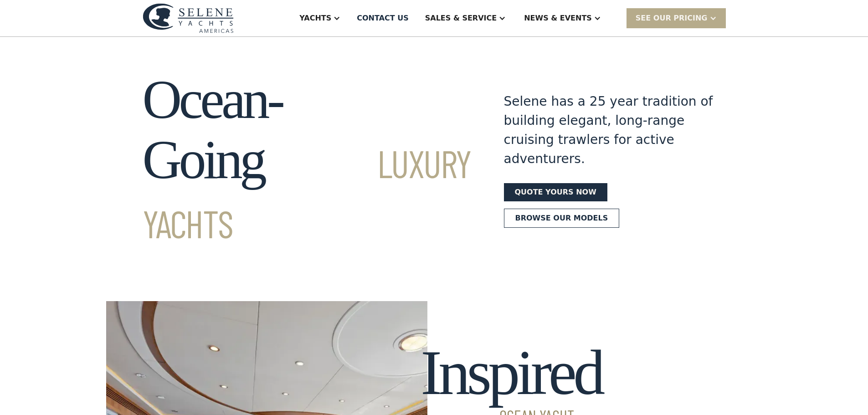  What do you see at coordinates (558, 18) in the screenshot?
I see `div: News & EVENTS` at bounding box center [558, 18].